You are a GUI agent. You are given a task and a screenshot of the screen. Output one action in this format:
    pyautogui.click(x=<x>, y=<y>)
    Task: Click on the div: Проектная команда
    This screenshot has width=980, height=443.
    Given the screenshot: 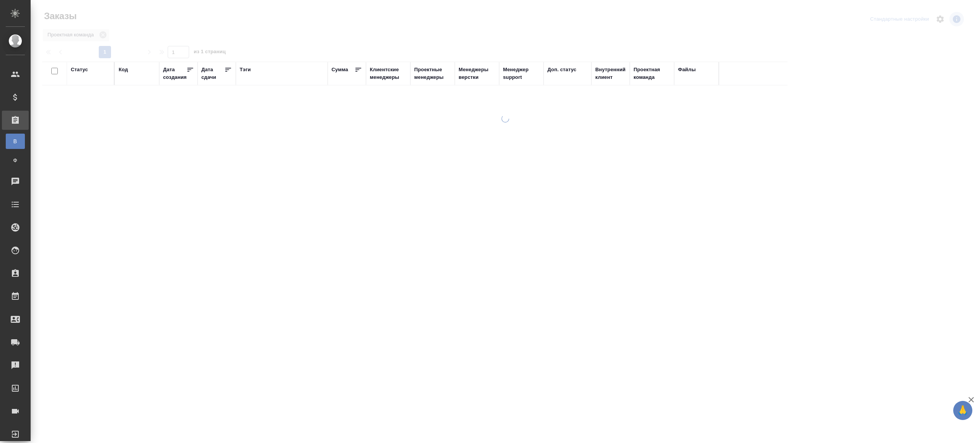 What is the action you would take?
    pyautogui.click(x=652, y=74)
    